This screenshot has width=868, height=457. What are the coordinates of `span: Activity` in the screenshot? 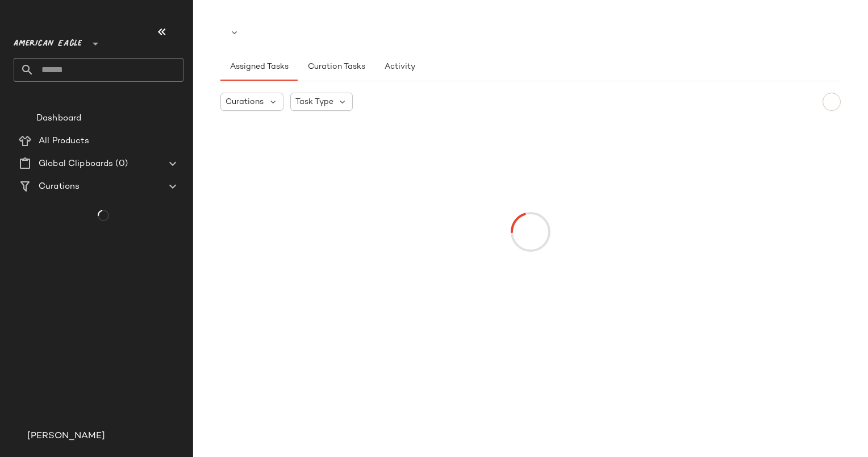 It's located at (400, 67).